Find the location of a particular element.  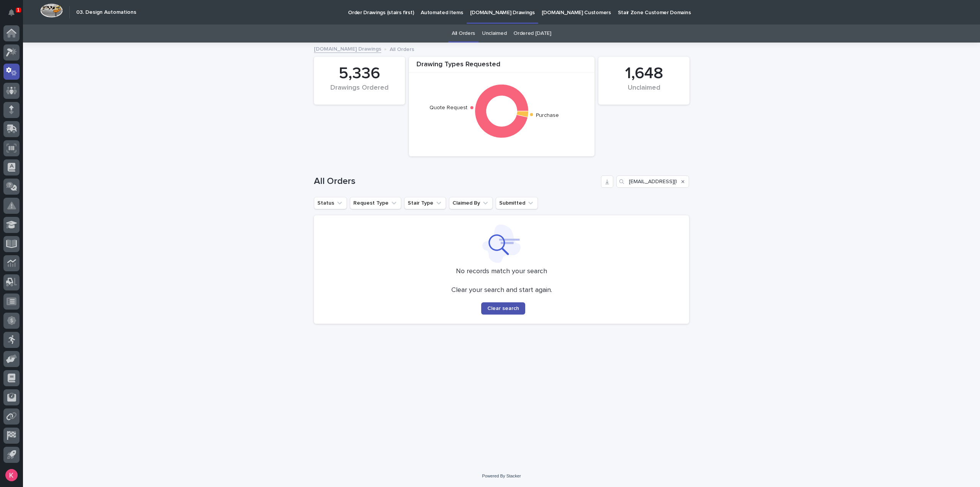

p: Clear your search and start again. is located at coordinates (502, 290).